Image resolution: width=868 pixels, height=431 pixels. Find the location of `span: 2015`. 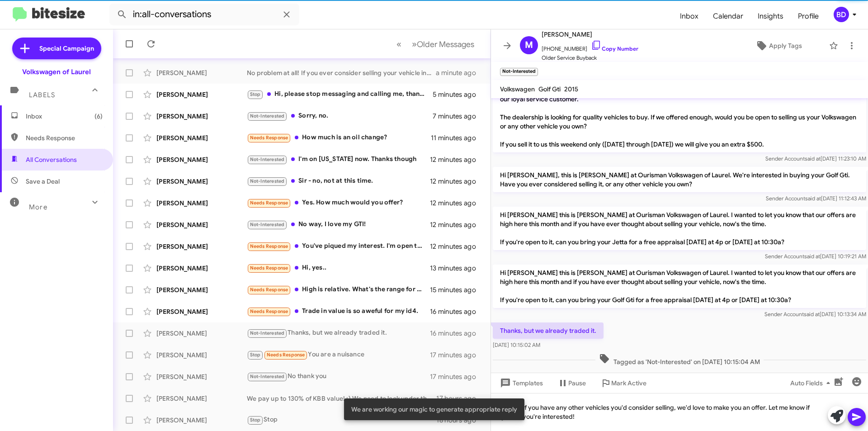

span: 2015 is located at coordinates (571, 89).